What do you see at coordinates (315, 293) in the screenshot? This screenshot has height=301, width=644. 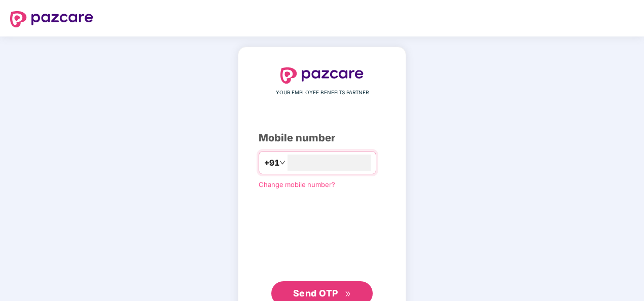 I see `span: Send OTP` at bounding box center [315, 293].